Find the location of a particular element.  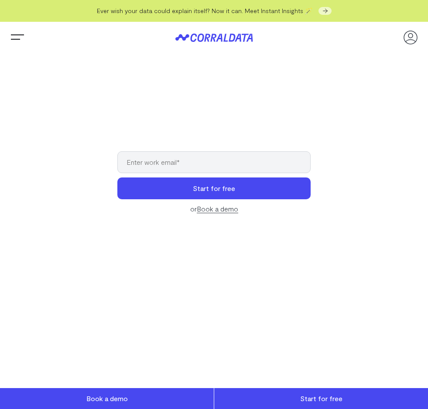

span: Ever wish your data could explain itself? Now it can. Meet Instant Insights 🪄 is located at coordinates (204, 10).